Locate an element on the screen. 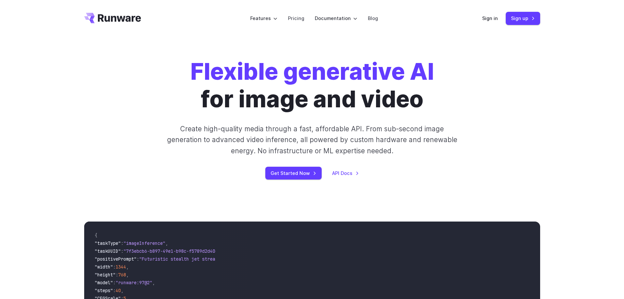 The image size is (624, 299). span: "width" is located at coordinates (104, 266).